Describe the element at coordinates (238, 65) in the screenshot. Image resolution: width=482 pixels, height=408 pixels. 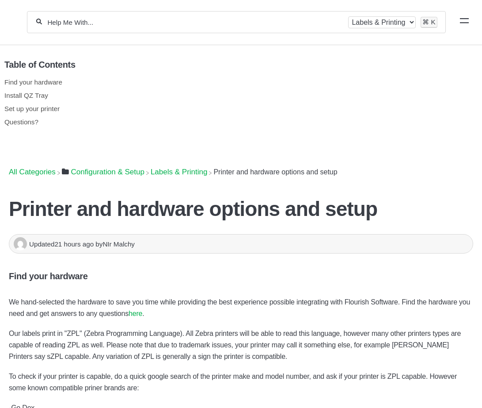
I see `h5: Table of Contents` at that location.